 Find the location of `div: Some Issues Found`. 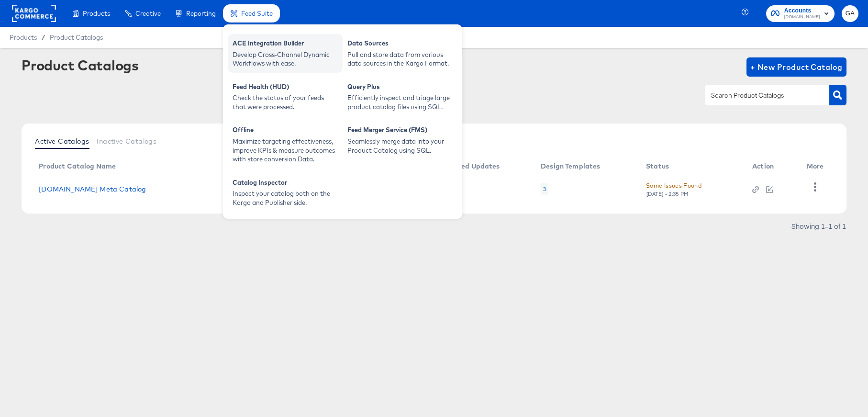

div: Some Issues Found is located at coordinates (674, 185).